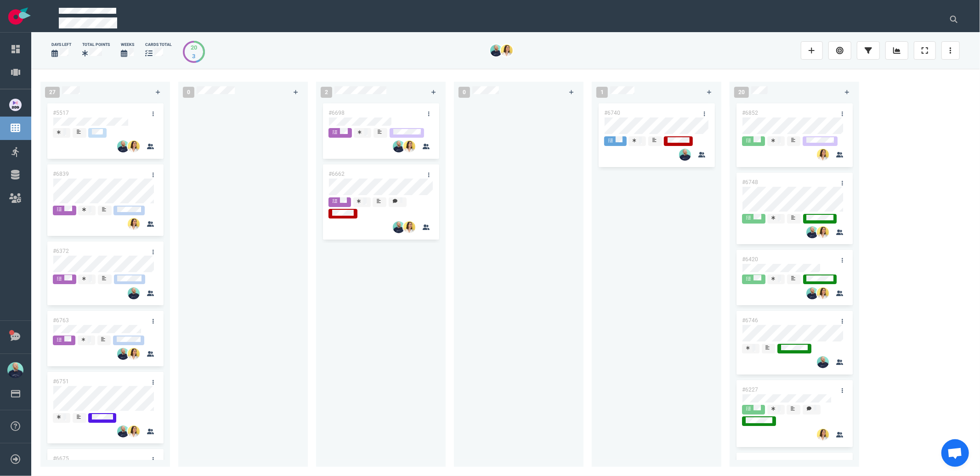 Image resolution: width=980 pixels, height=476 pixels. What do you see at coordinates (194, 56) in the screenshot?
I see `div: 3` at bounding box center [194, 56].